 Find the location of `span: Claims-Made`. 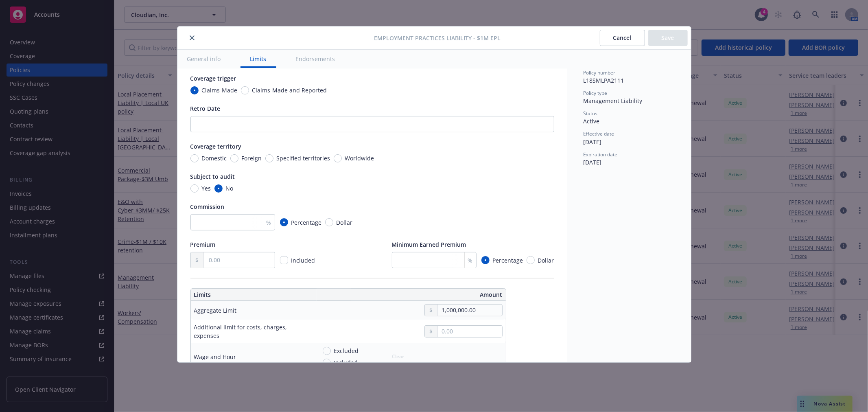

span: Claims-Made is located at coordinates (220, 90).